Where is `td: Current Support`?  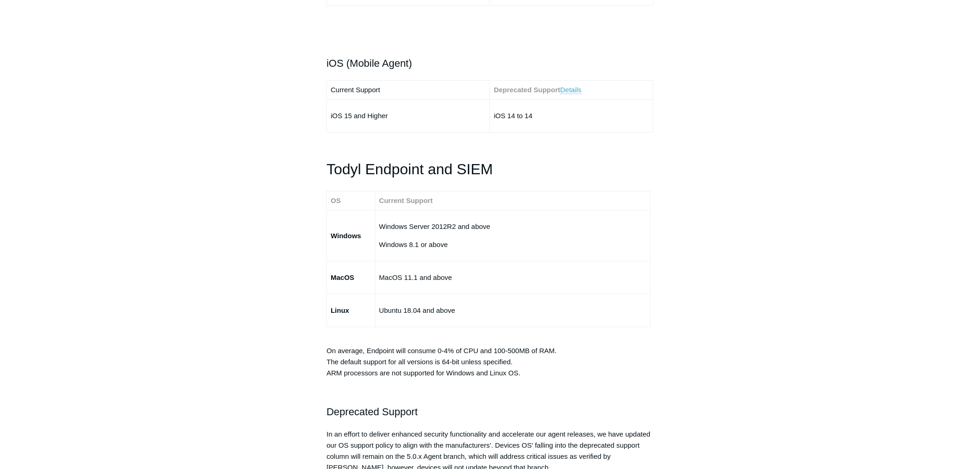
td: Current Support is located at coordinates (409, 89).